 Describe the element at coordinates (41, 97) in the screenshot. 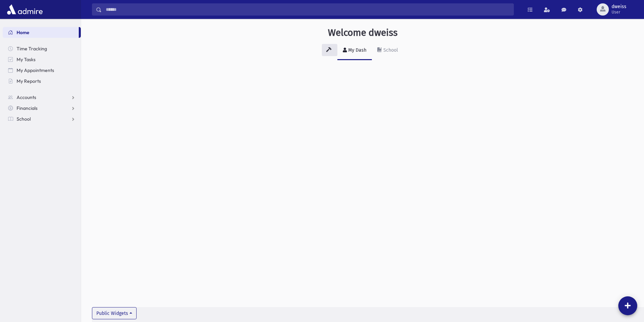

I see `a: Accounts` at that location.